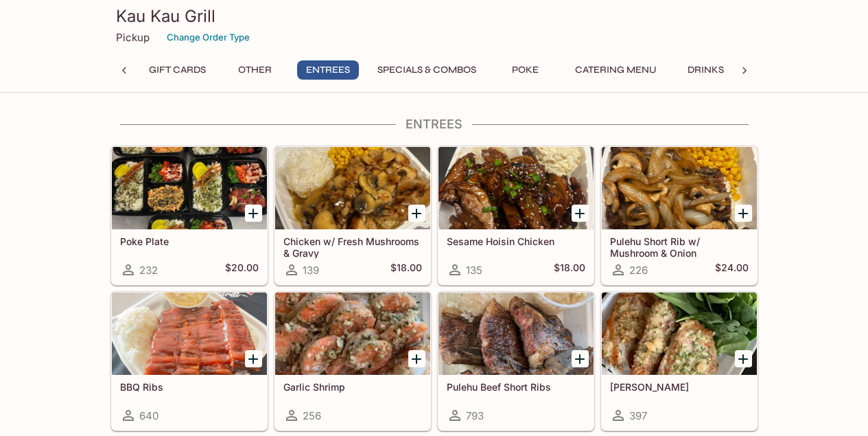 This screenshot has height=436, width=868. I want to click on h5: Pulehu Beef Short Ribs, so click(516, 386).